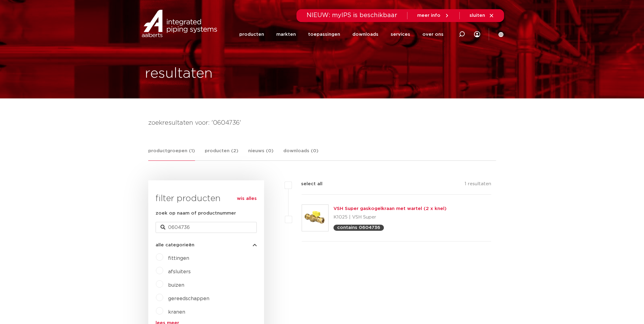  What do you see at coordinates (206, 227) in the screenshot?
I see `input: zoeken` at bounding box center [206, 227].